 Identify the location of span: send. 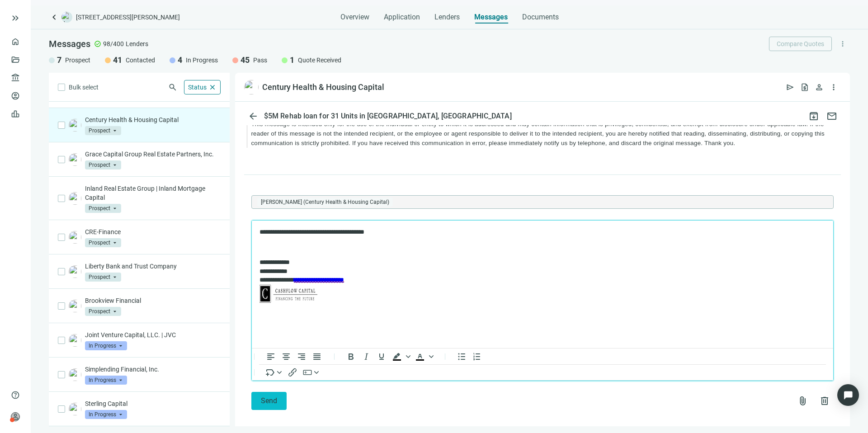
(790, 87).